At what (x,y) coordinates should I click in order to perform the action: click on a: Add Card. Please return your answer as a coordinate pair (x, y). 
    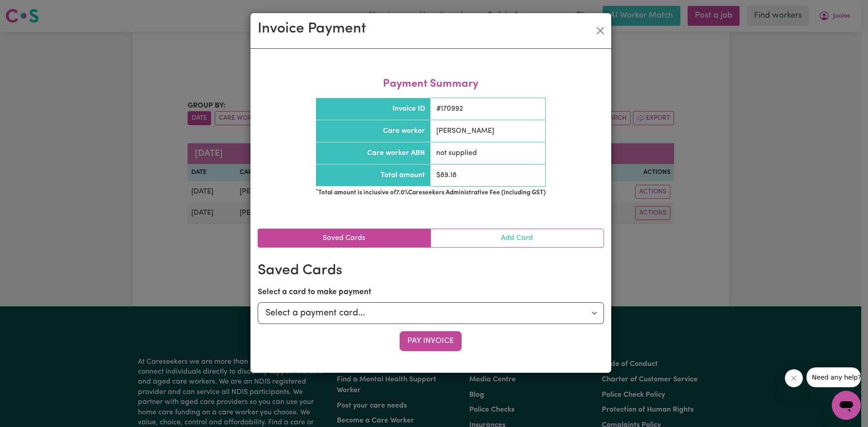
    Looking at the image, I should click on (517, 239).